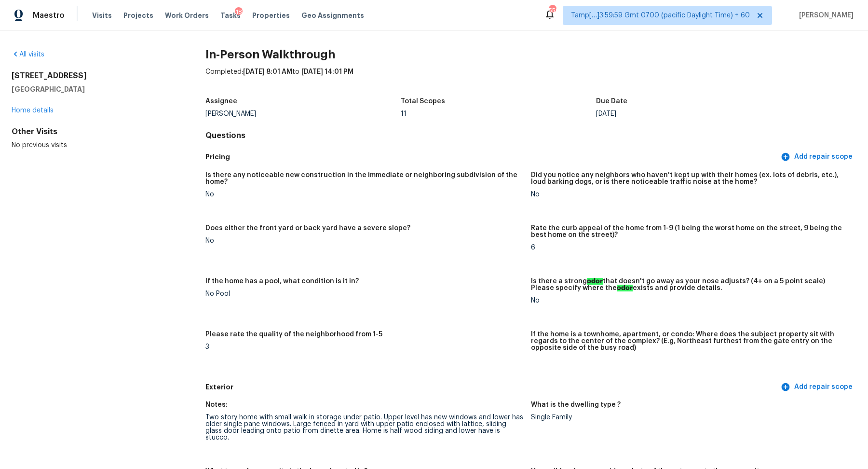 The width and height of the screenshot is (868, 469). What do you see at coordinates (423, 102) in the screenshot?
I see `h5: Total Scopes` at bounding box center [423, 102].